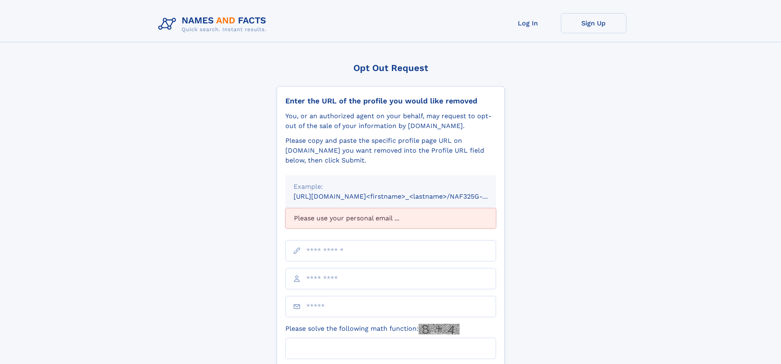 This screenshot has height=364, width=781. What do you see at coordinates (391, 68) in the screenshot?
I see `div: Opt Out Request` at bounding box center [391, 68].